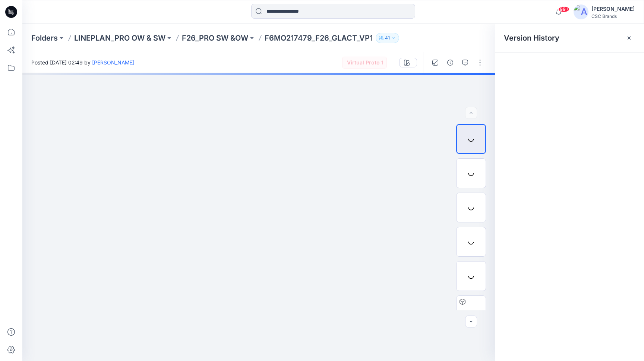 The image size is (644, 361). Describe the element at coordinates (387, 38) in the screenshot. I see `button: 41` at that location.